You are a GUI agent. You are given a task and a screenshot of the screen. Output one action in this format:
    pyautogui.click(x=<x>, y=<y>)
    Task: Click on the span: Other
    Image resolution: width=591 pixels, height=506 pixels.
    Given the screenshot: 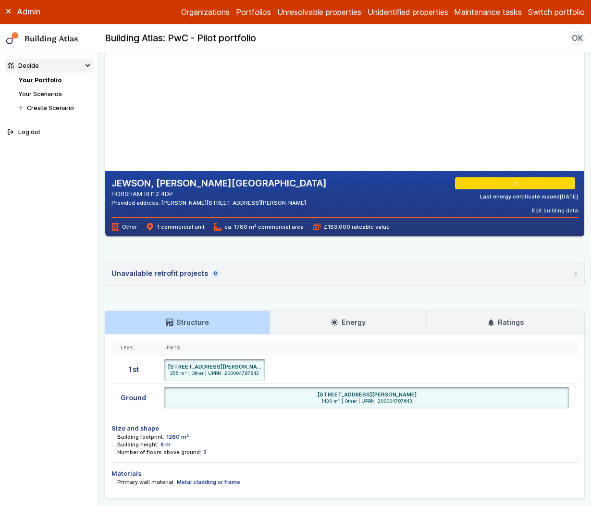 What is the action you would take?
    pyautogui.click(x=124, y=227)
    